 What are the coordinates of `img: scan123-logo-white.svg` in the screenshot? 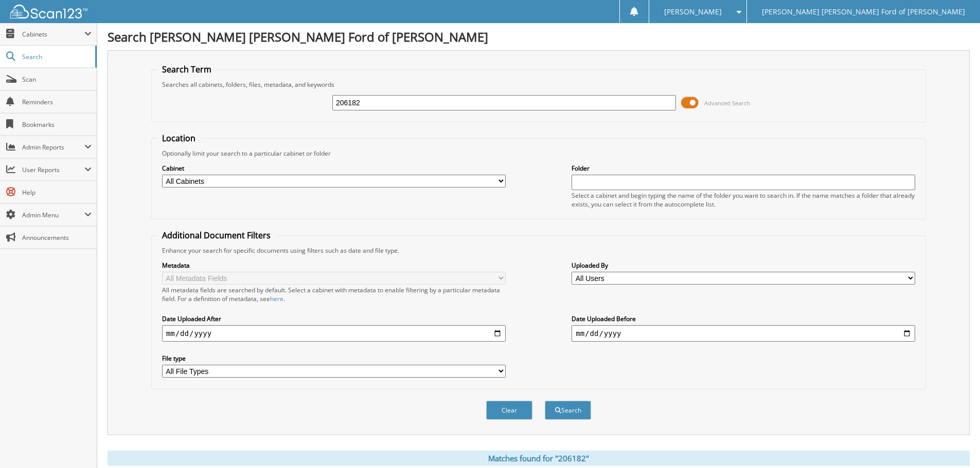 It's located at (49, 11).